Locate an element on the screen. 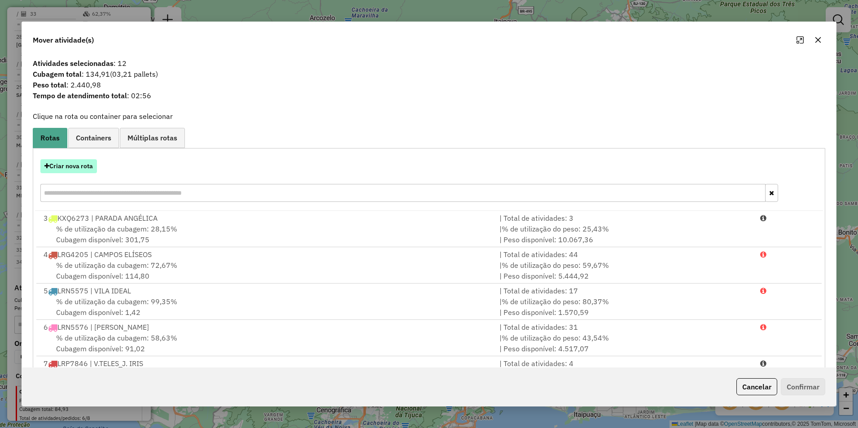 The height and width of the screenshot is (428, 858). span: % de utilização do peso: 80,37% is located at coordinates (555, 301).